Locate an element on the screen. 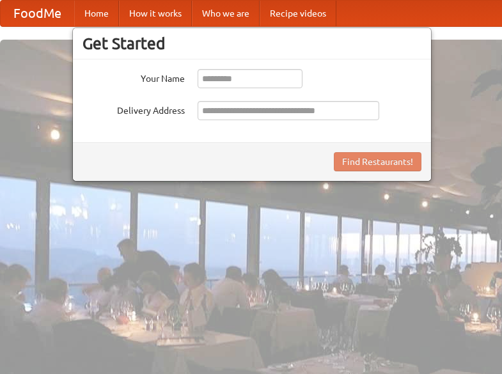  button: Find Restaurants! is located at coordinates (377, 162).